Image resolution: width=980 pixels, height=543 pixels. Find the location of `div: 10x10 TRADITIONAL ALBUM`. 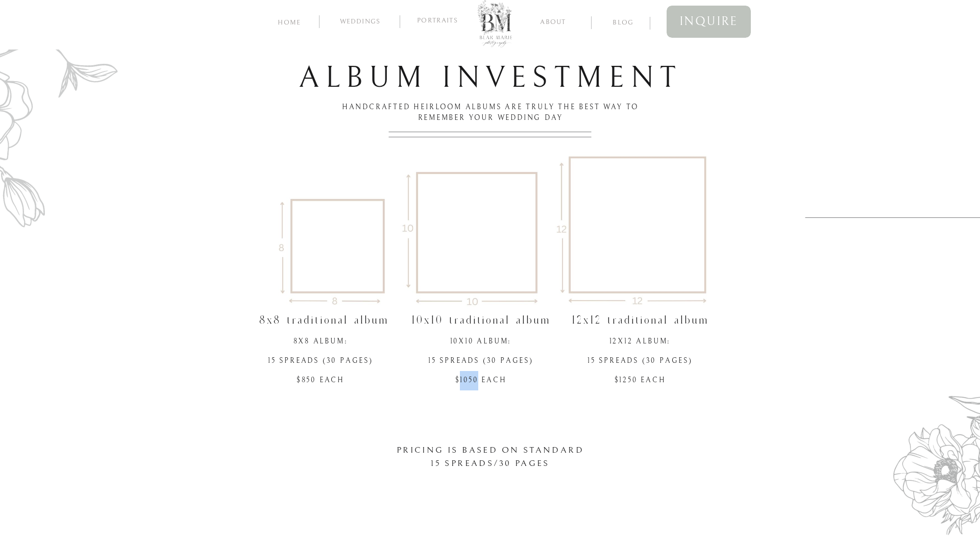

div: 10x10 TRADITIONAL ALBUM is located at coordinates (481, 322).